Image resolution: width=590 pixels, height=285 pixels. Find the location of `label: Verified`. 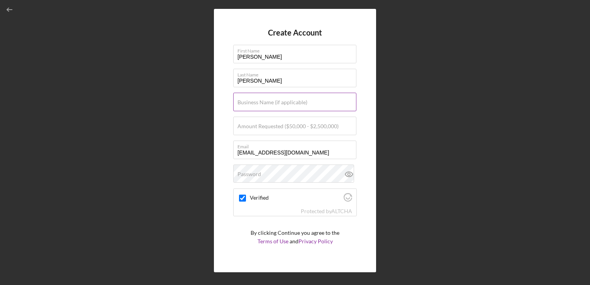

label: Verified is located at coordinates (295, 198).